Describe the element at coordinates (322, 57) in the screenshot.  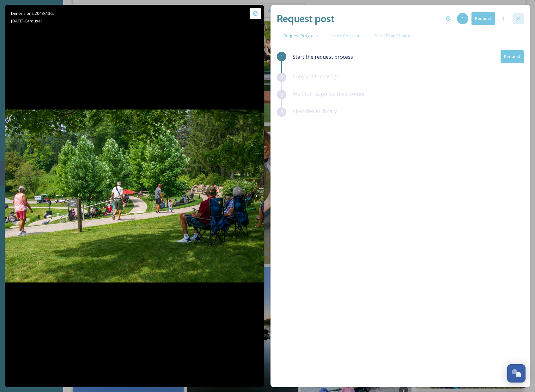
I see `span: Start the request process` at that location.